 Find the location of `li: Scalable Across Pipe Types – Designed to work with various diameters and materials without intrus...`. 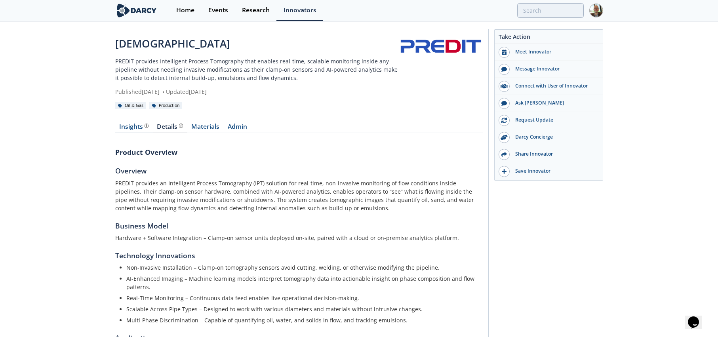

li: Scalable Across Pipe Types – Designed to work with various diameters and materials without intrus... is located at coordinates (302, 309).